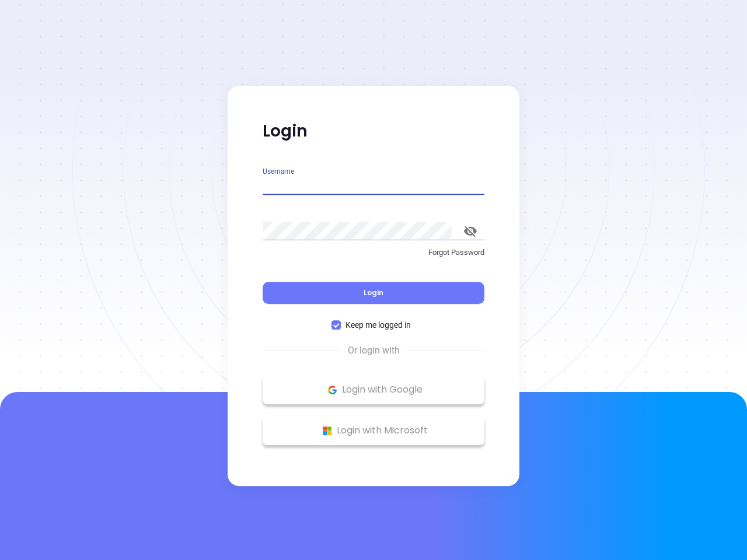  I want to click on p: Login with Google, so click(374, 390).